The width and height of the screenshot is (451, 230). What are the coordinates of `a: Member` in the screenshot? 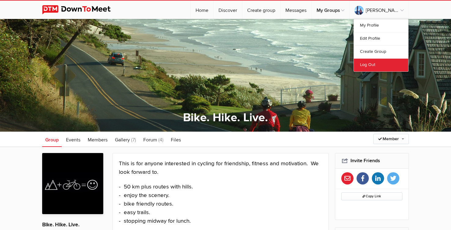 It's located at (391, 139).